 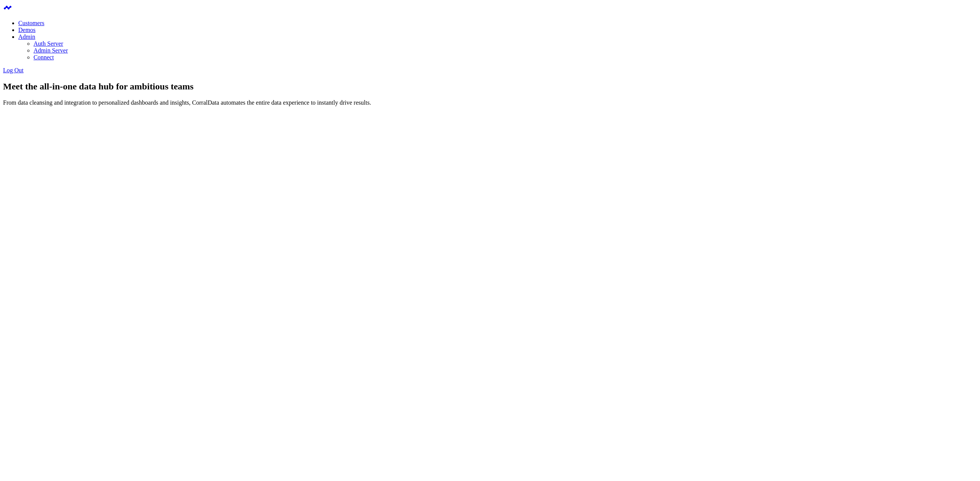 I want to click on a: Customers, so click(x=31, y=23).